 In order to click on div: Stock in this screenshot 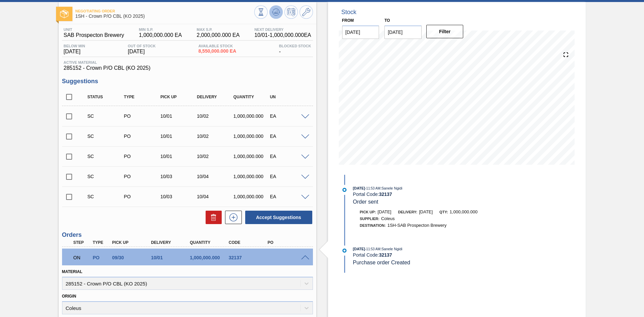, I will do `click(349, 12)`.